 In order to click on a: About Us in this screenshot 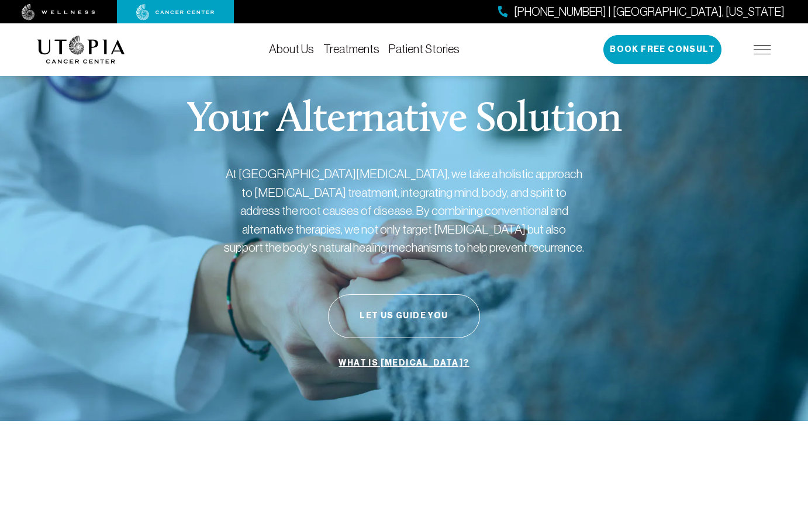, I will do `click(291, 49)`.